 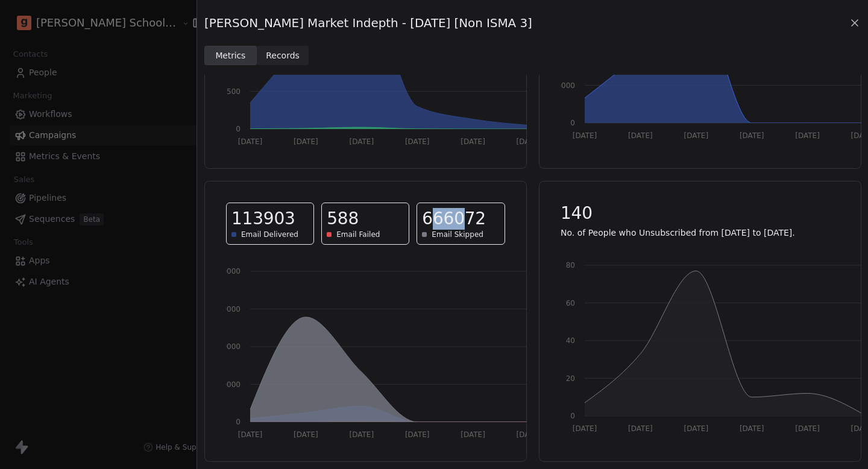 What do you see at coordinates (264, 219) in the screenshot?
I see `span: 113903` at bounding box center [264, 219].